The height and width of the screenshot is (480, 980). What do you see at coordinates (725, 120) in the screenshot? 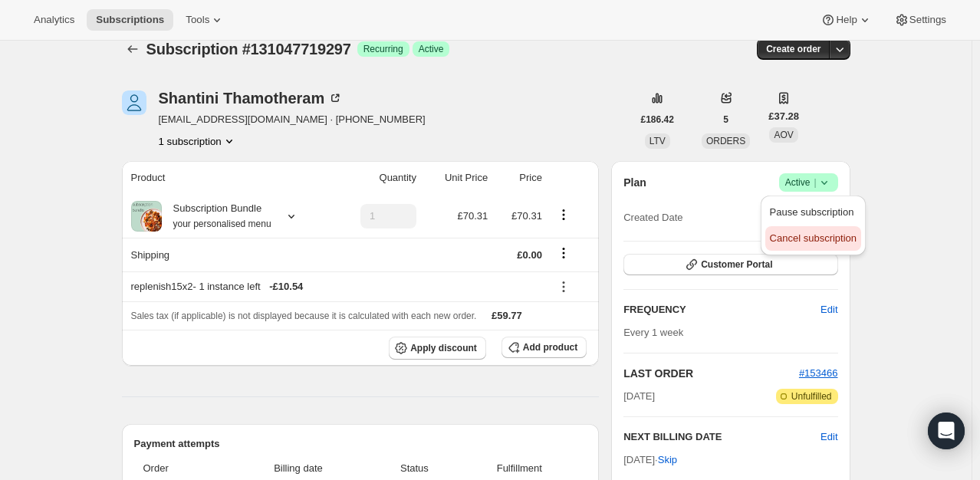
I see `button: 5` at bounding box center [725, 120].